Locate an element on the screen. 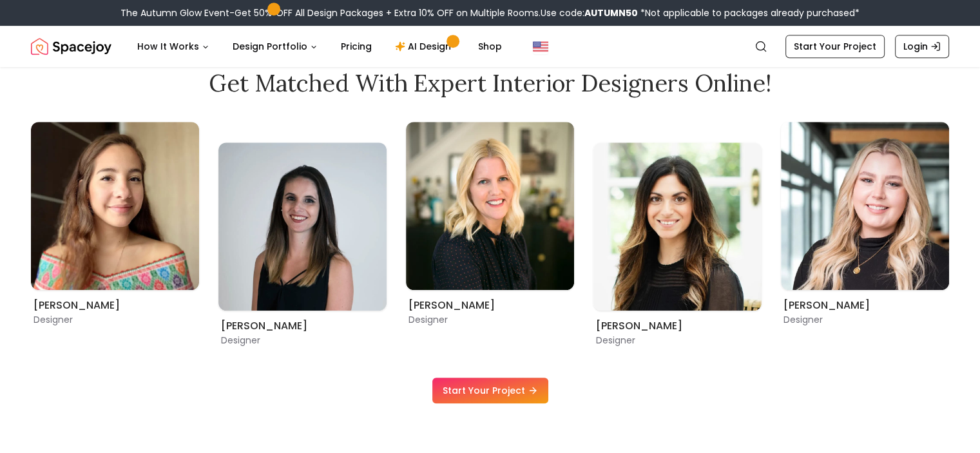 This screenshot has height=453, width=980. div: The Autumn Glow Event-Get 50% OFF All Design Packages + Extra 10% OFF on Multiple Rooms. is located at coordinates (490, 13).